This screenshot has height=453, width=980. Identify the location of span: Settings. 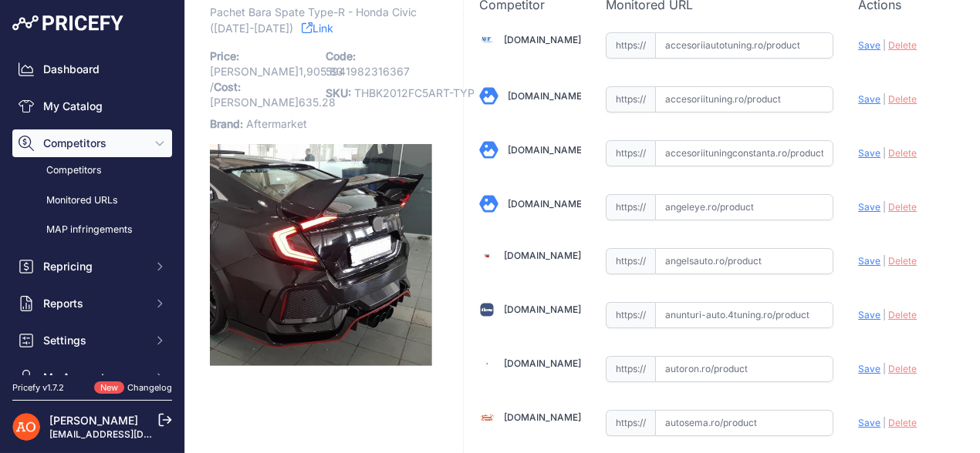
(93, 341).